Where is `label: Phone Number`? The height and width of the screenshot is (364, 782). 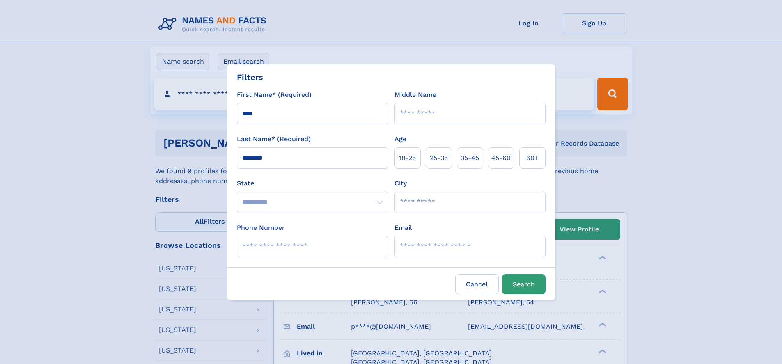
label: Phone Number is located at coordinates (261, 228).